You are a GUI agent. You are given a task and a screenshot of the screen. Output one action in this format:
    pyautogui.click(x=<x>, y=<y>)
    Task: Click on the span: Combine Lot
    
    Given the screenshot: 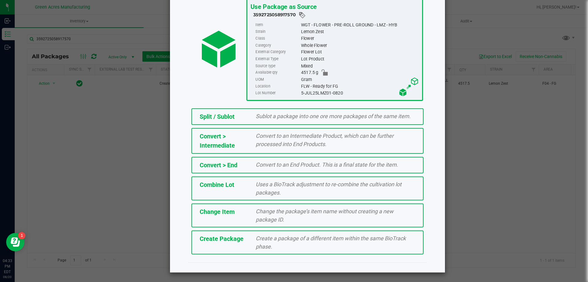 What is the action you would take?
    pyautogui.click(x=217, y=184)
    